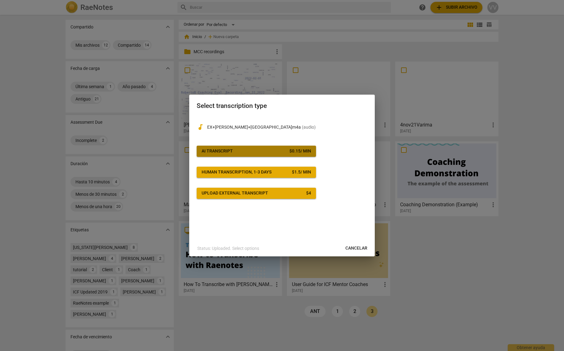 This screenshot has height=351, width=564. I want to click on span: ( audio ), so click(309, 127).